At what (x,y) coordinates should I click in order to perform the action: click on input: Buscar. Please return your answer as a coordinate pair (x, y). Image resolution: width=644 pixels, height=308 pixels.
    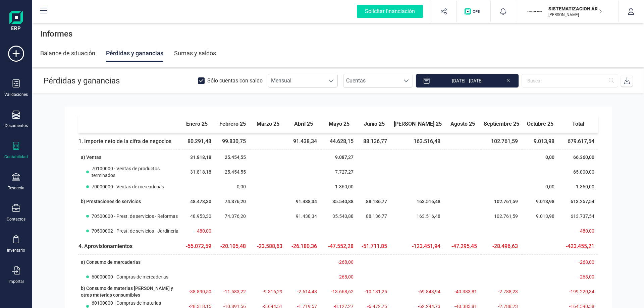
    Looking at the image, I should click on (570, 81).